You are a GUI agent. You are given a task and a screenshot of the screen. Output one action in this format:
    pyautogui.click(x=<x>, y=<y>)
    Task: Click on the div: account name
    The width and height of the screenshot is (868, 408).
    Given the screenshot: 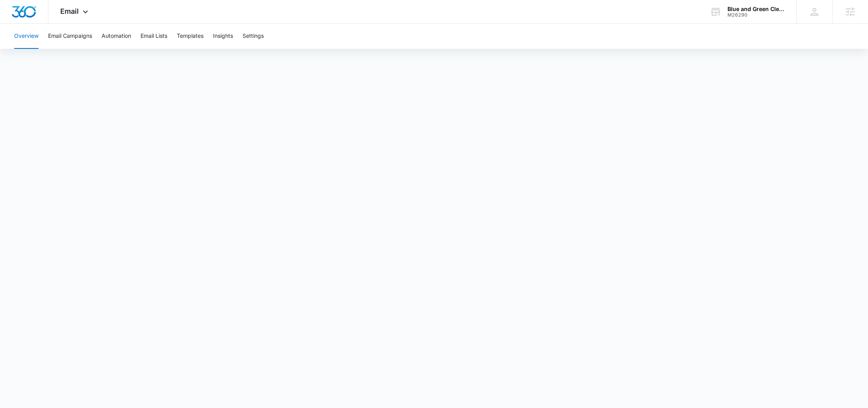 What is the action you would take?
    pyautogui.click(x=756, y=9)
    